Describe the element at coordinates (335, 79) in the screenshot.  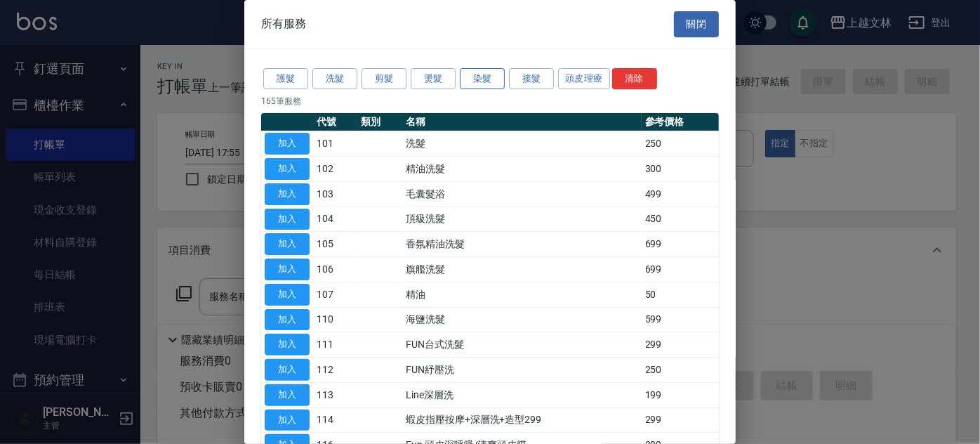
I see `button: 洗髮` at that location.